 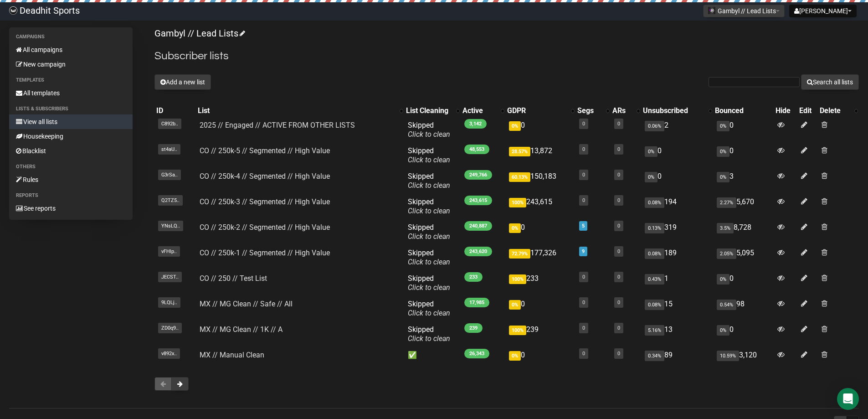 What do you see at coordinates (677, 232) in the screenshot?
I see `td: 319` at bounding box center [677, 232].